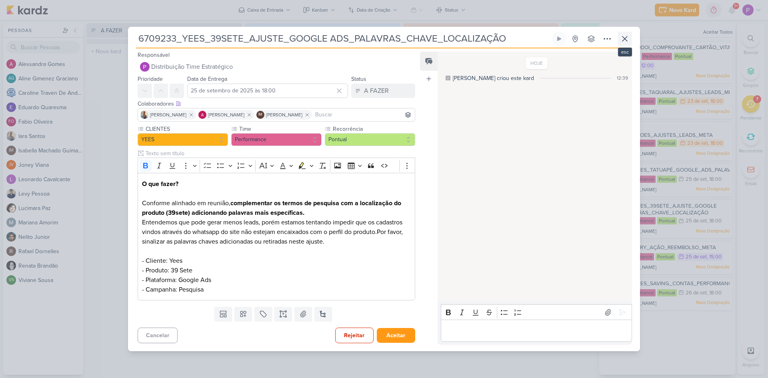  Describe the element at coordinates (370, 140) in the screenshot. I see `button: Pontual` at that location.